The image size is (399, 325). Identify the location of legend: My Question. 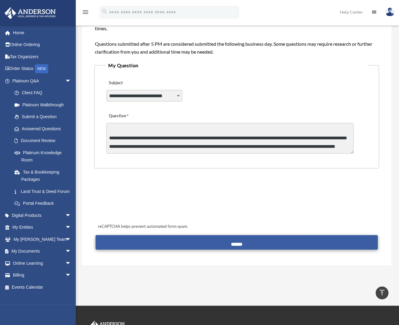
(236, 65).